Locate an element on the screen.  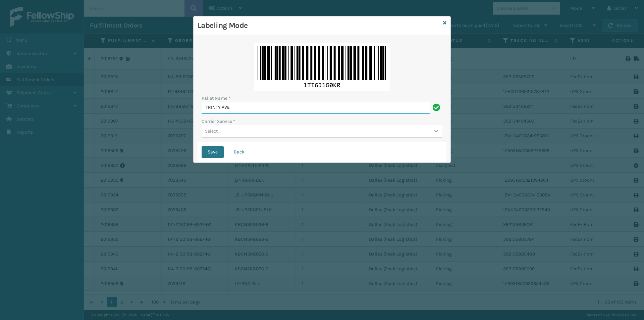
label: Pallet Name is located at coordinates (216, 98).